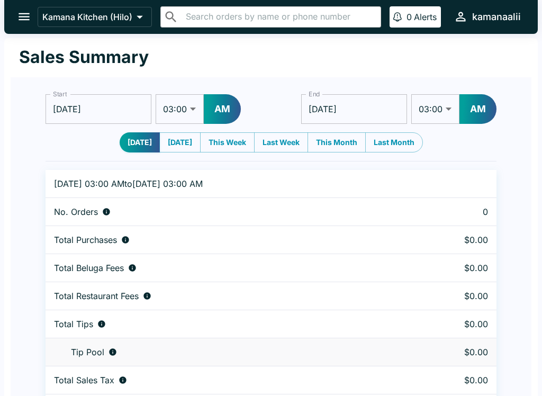  Describe the element at coordinates (496, 17) in the screenshot. I see `div: kamanaalii` at that location.